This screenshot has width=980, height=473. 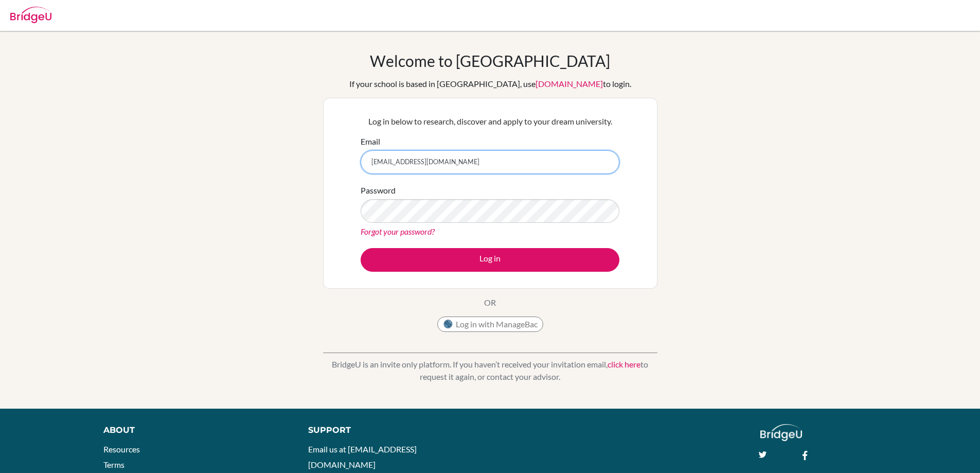 What do you see at coordinates (490, 370) in the screenshot?
I see `p: BridgeU is an invite only platform. If you haven’t received your invitation email, to request it ...` at bounding box center [490, 370].